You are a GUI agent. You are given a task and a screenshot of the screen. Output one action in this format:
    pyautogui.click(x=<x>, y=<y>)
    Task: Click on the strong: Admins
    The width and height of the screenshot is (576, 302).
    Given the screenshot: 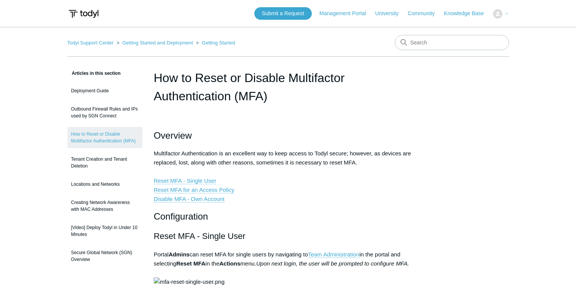 What is the action you would take?
    pyautogui.click(x=179, y=255)
    